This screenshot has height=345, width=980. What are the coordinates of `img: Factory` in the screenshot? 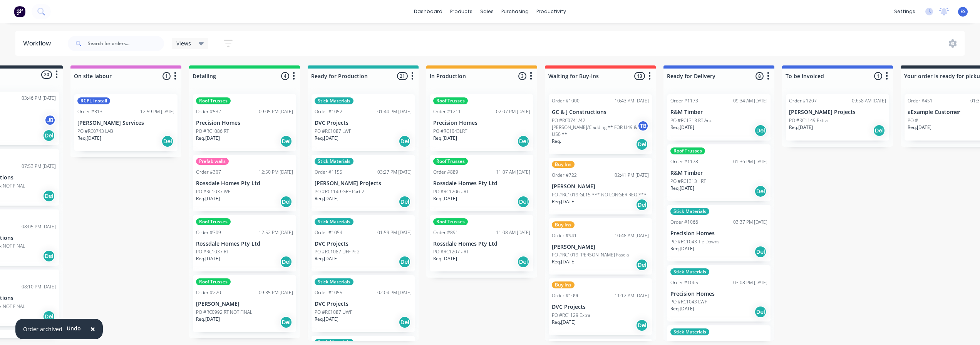 It's located at (20, 12).